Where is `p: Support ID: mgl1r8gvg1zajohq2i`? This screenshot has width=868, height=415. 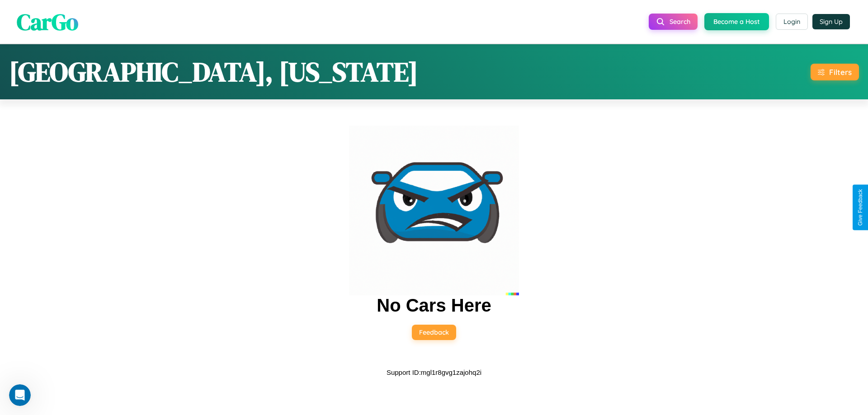 p: Support ID: mgl1r8gvg1zajohq2i is located at coordinates (434, 372).